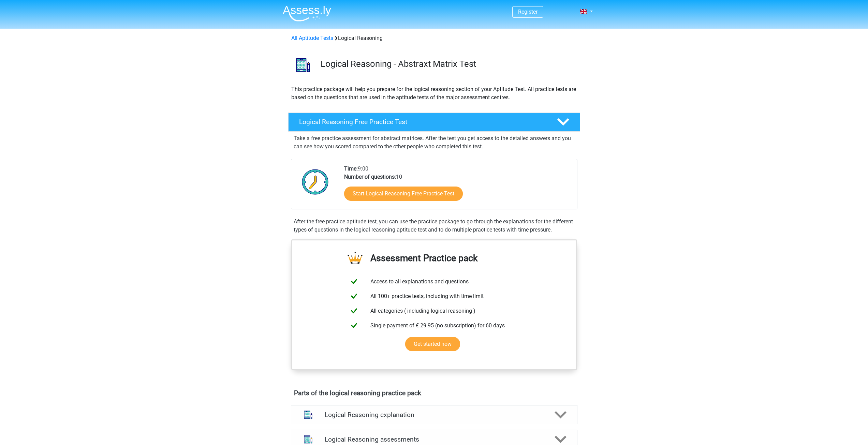 This screenshot has height=445, width=868. What do you see at coordinates (434, 439) in the screenshot?
I see `h4: Logical Reasoning assessments` at bounding box center [434, 439].